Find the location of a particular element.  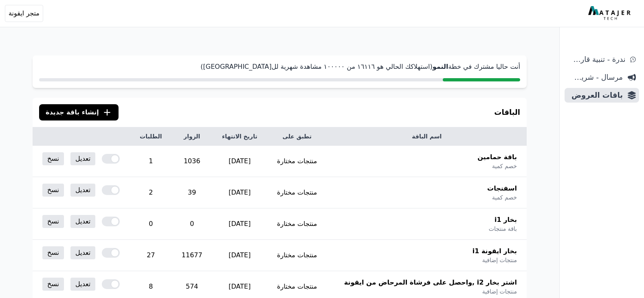

span: ندرة - تنبية قارب علي النفاذ is located at coordinates (596, 60).